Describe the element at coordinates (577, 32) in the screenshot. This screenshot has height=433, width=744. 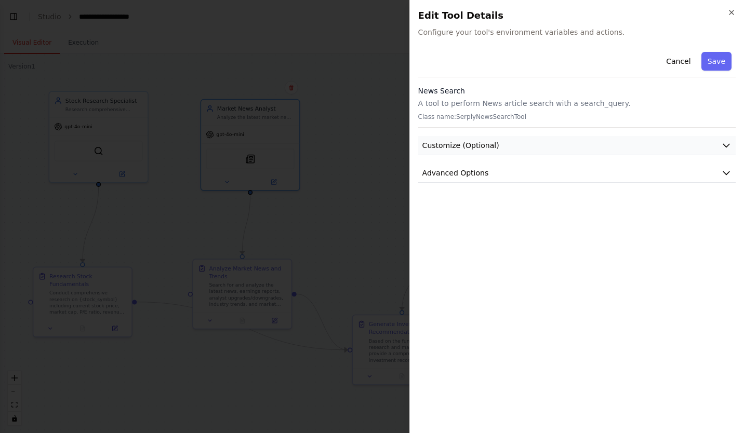
I see `span: Configure your tool's environment variables and actions.` at that location.